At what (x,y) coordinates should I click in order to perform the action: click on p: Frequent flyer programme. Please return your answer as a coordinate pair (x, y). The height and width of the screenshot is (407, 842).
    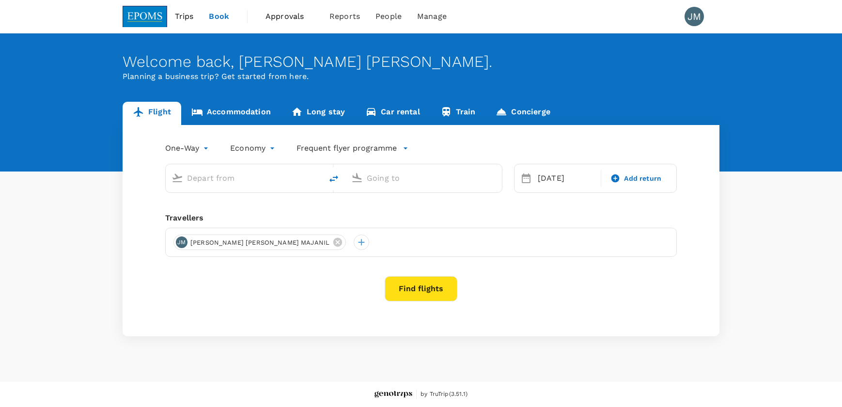
    Looking at the image, I should click on (346, 148).